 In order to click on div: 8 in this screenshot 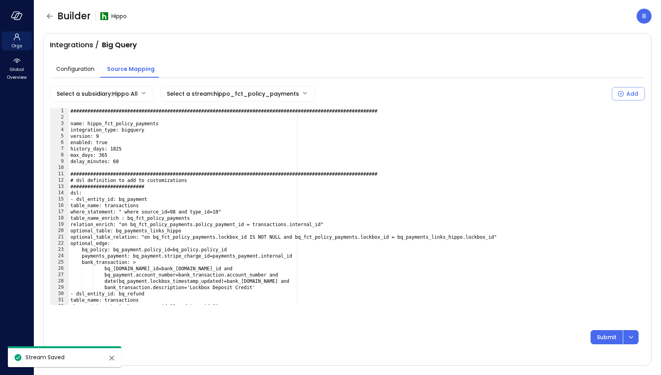, I will do `click(59, 155)`.